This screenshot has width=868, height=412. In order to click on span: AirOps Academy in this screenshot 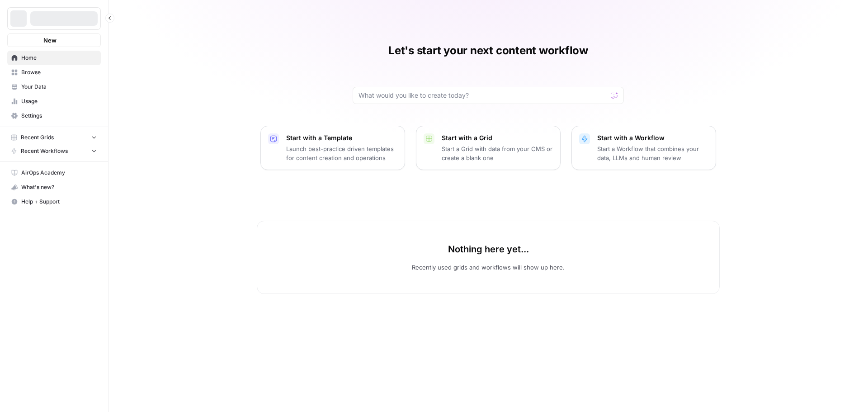, I will do `click(58, 173)`.